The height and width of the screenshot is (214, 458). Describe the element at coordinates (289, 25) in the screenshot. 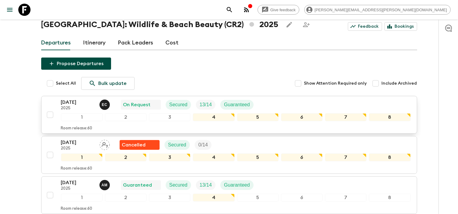

I see `button: Edit this itinerary` at that location.